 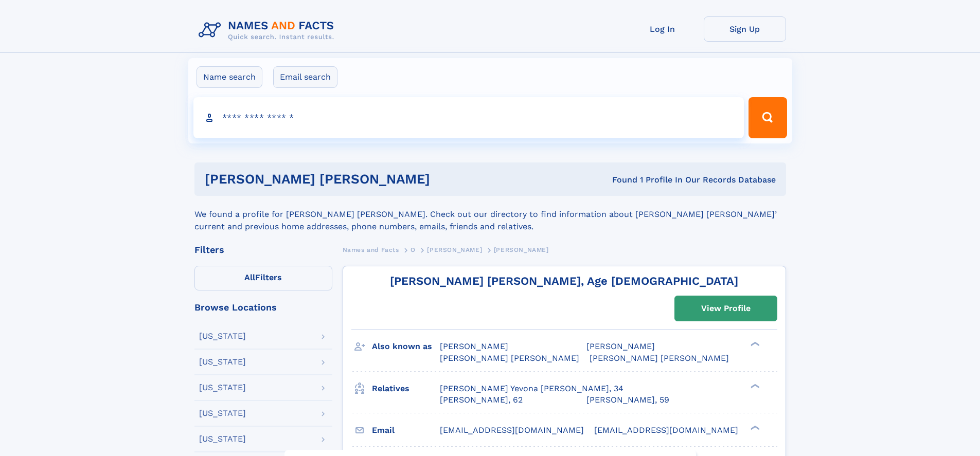 What do you see at coordinates (406, 347) in the screenshot?
I see `h3: Also known as` at bounding box center [406, 347].